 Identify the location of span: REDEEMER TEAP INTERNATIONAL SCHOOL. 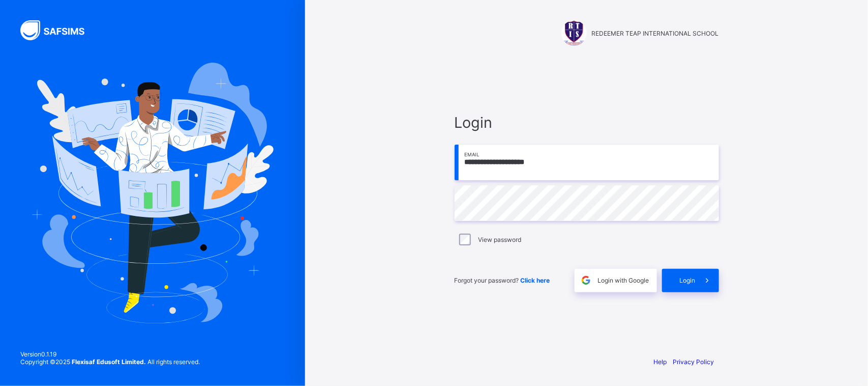
(655, 33).